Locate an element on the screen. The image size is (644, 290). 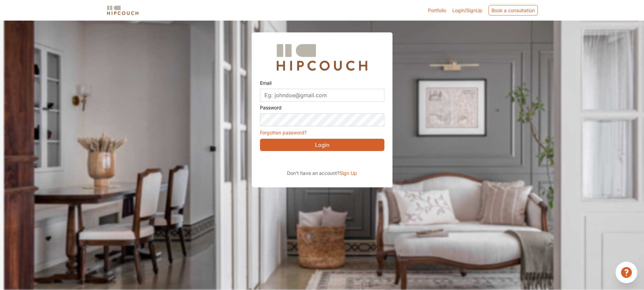
a: Portfolio is located at coordinates (437, 10).